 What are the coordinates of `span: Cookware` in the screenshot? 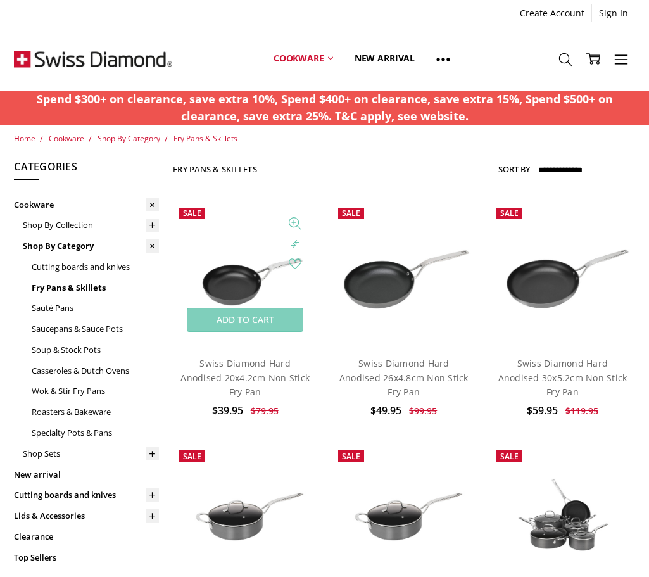 It's located at (66, 138).